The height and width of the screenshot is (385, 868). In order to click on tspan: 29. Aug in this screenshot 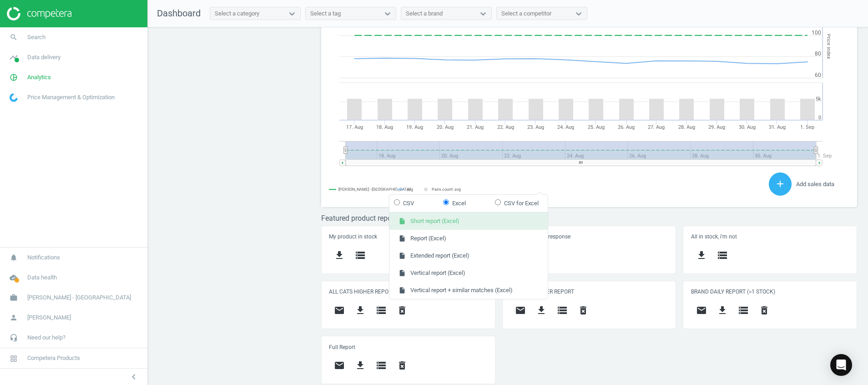, I will do `click(717, 127)`.